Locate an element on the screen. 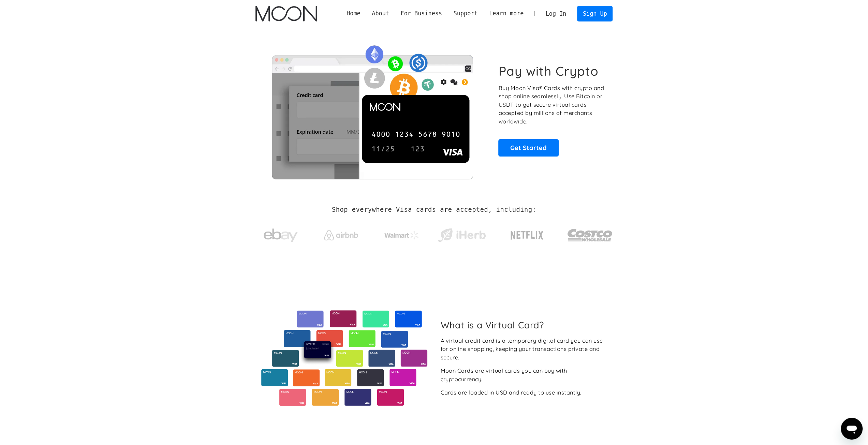 This screenshot has width=868, height=445. h1: Pay with Crypto is located at coordinates (548, 71).